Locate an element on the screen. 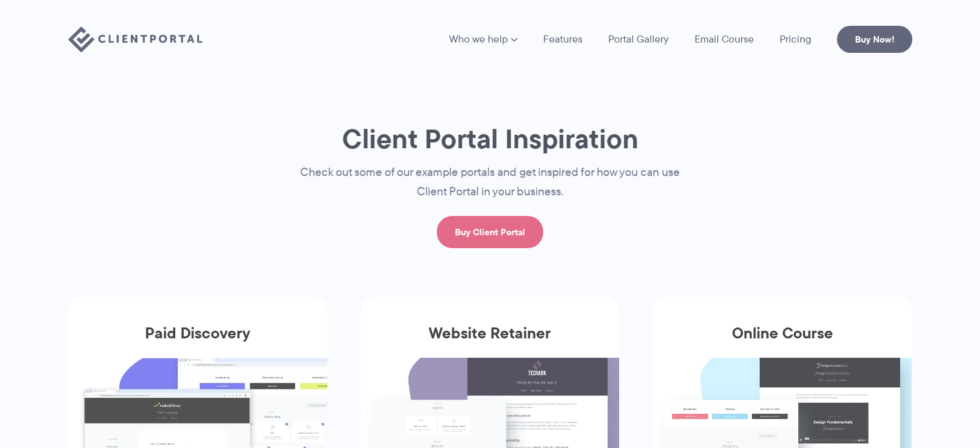 Image resolution: width=980 pixels, height=448 pixels. p: Check out some of our example portals and get inspired for how you can use Client Portal in your ... is located at coordinates (490, 183).